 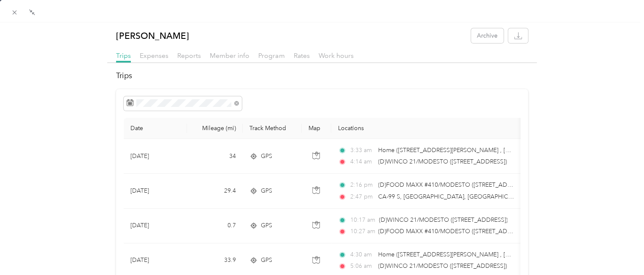 What do you see at coordinates (362, 150) in the screenshot?
I see `span: 3:33 am` at bounding box center [362, 150].